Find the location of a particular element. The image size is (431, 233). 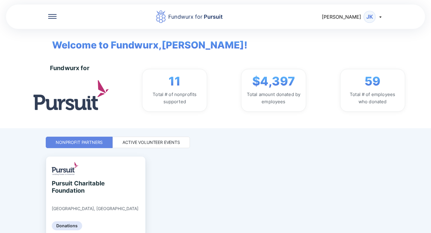

div: Active Volunteer Events is located at coordinates (151, 142).